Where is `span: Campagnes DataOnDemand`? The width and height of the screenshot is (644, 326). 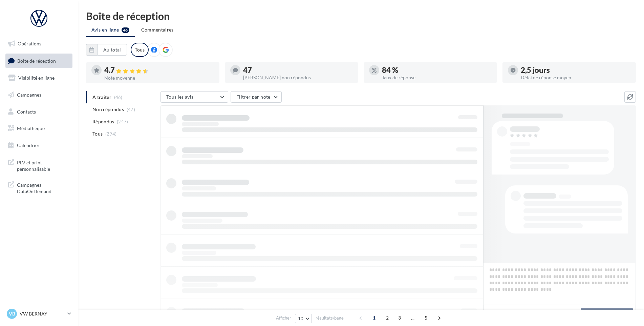 span: Campagnes DataOnDemand is located at coordinates (43, 187).